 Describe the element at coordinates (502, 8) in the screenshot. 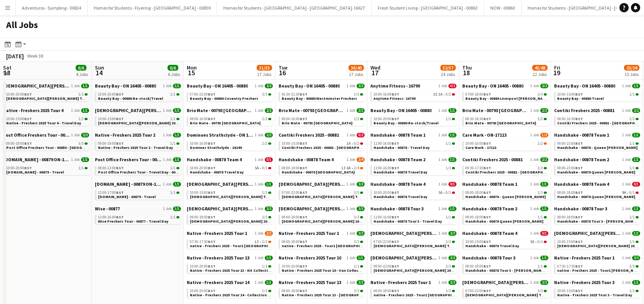

I see `button: NOW - 00860` at that location.